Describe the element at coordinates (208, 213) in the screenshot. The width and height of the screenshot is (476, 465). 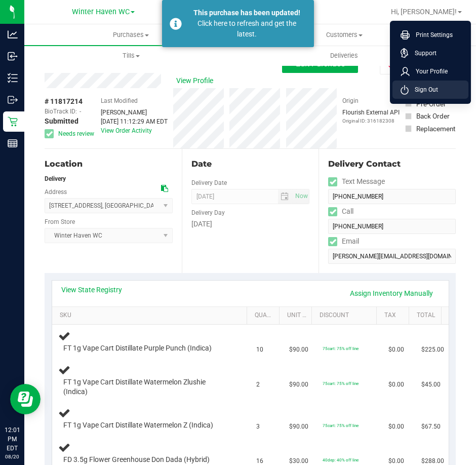
I see `label: Delivery Day` at that location.